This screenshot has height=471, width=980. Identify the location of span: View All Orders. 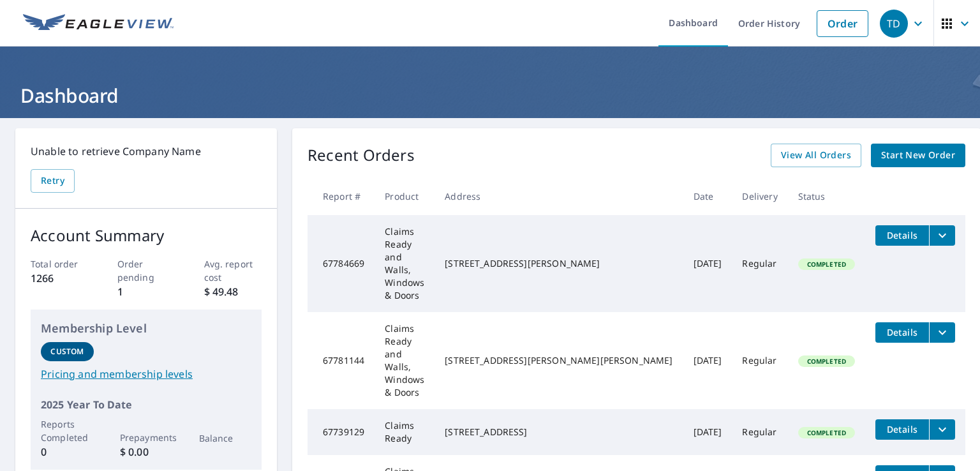
(816, 155).